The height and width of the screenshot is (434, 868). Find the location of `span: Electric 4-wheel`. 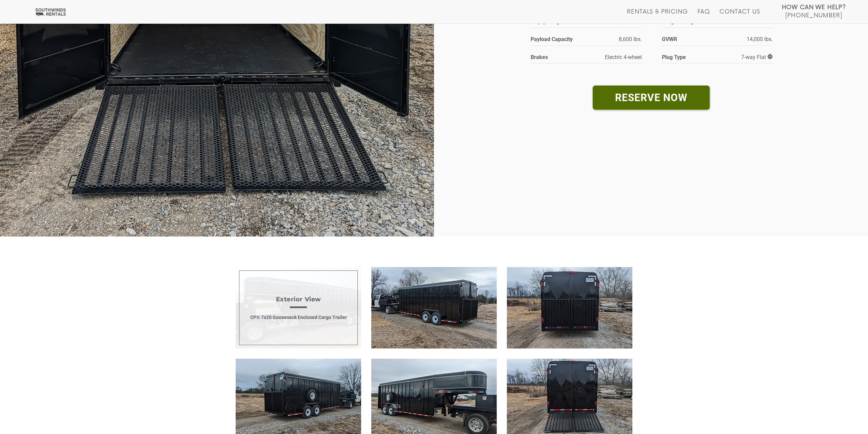

span: Electric 4-wheel is located at coordinates (623, 57).